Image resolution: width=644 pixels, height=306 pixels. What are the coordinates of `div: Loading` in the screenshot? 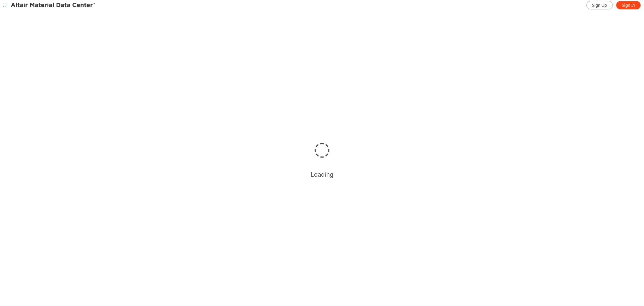 It's located at (322, 174).